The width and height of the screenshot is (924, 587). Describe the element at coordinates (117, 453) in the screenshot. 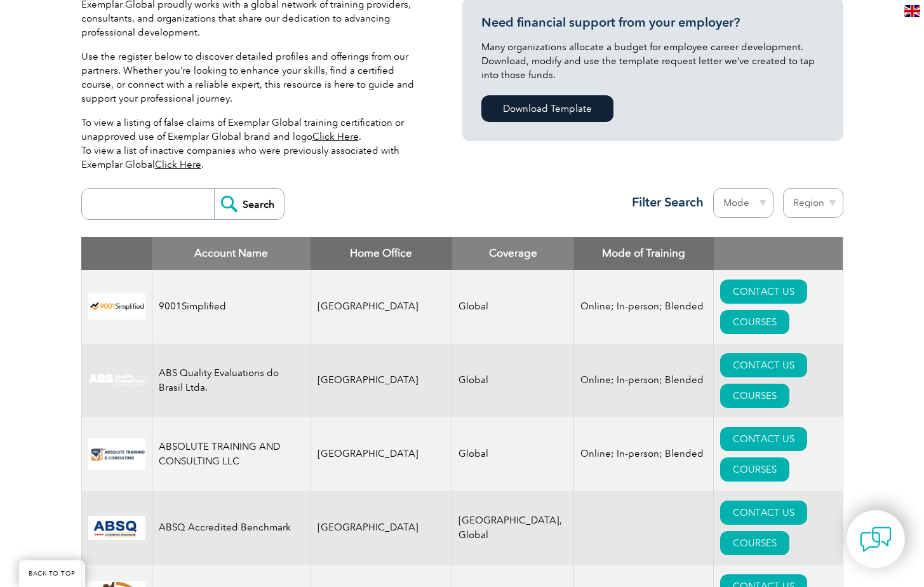

I see `img: 16e092f6-eadd-ed11-a7c6-00224814fd52-logo.png` at that location.